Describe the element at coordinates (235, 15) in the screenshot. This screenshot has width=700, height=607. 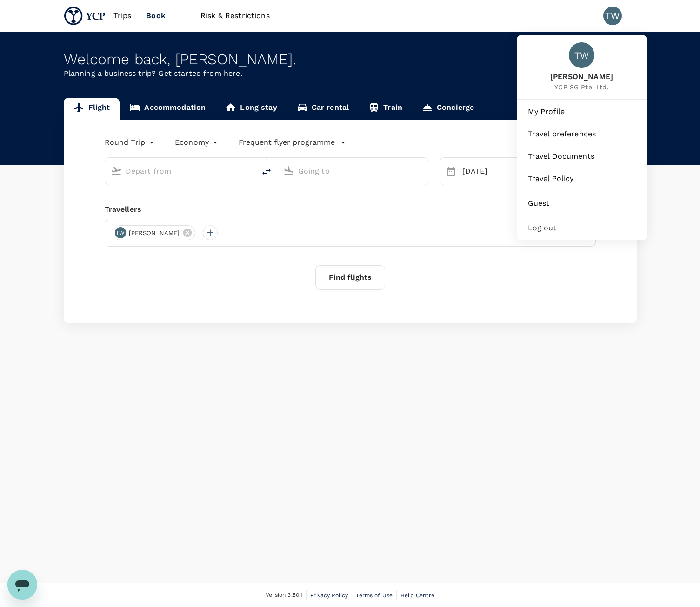
I see `span: Risk & Restrictions` at that location.